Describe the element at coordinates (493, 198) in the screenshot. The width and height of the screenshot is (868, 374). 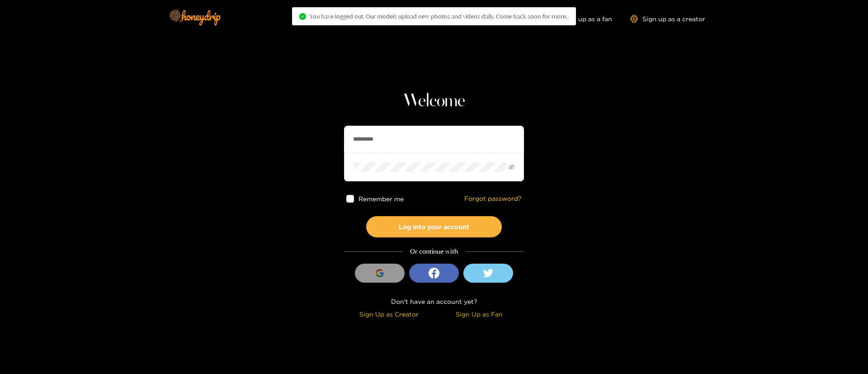
I see `a: Forgot password?` at that location.